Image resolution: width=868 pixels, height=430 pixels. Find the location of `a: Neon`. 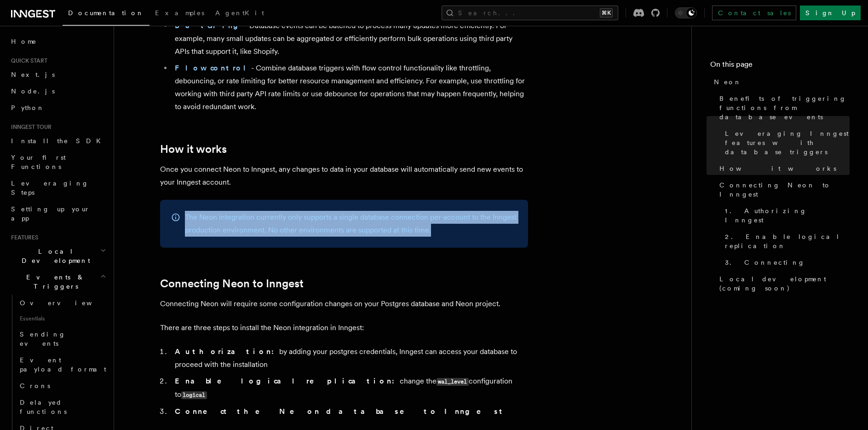

a: Neon is located at coordinates (780, 82).